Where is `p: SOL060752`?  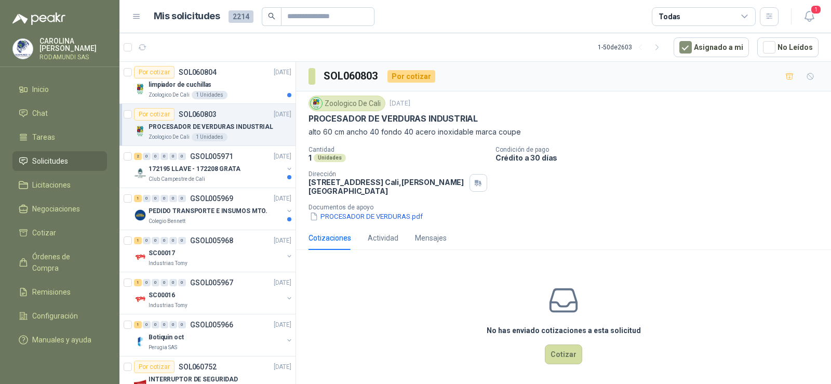 p: SOL060752 is located at coordinates (197, 367).